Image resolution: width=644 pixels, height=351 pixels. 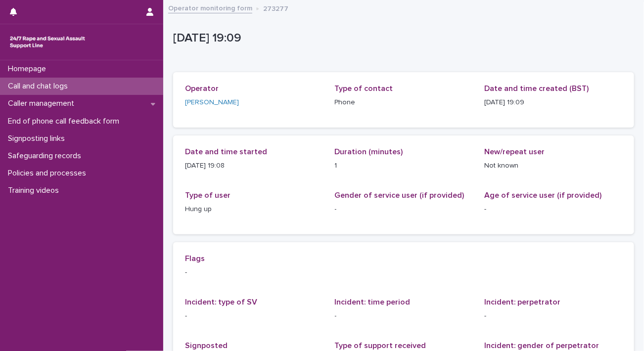 What do you see at coordinates (404, 166) in the screenshot?
I see `p: 1` at bounding box center [404, 166].